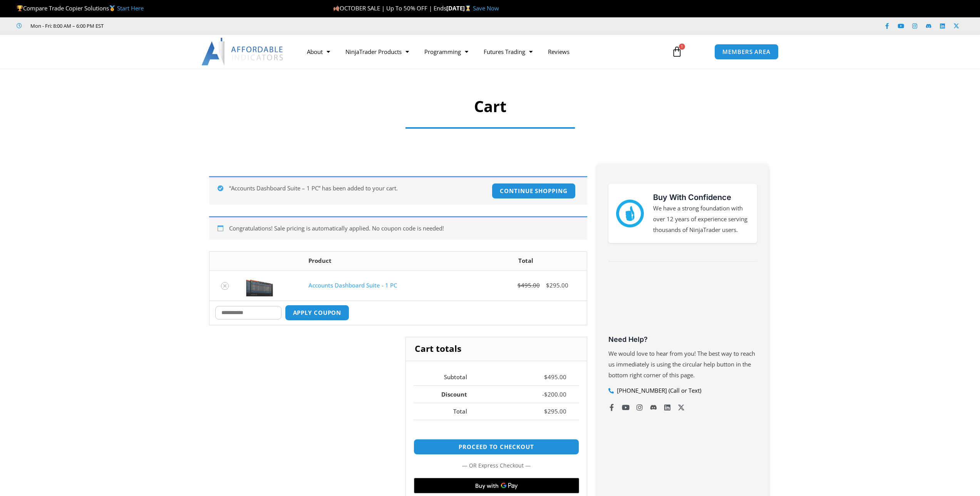 Image resolution: width=980 pixels, height=496 pixels. Describe the element at coordinates (559, 52) in the screenshot. I see `a: Reviews` at that location.